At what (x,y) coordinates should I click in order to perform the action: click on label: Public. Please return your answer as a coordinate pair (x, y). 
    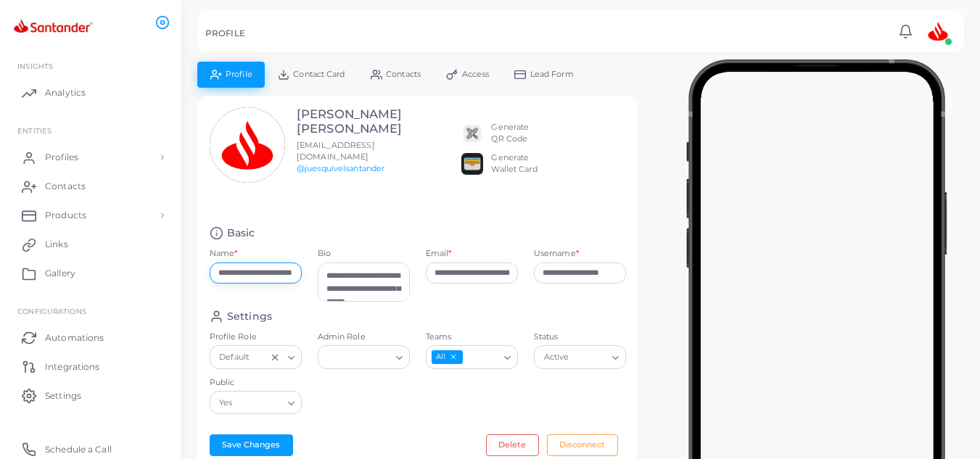
    Looking at the image, I should click on (256, 382).